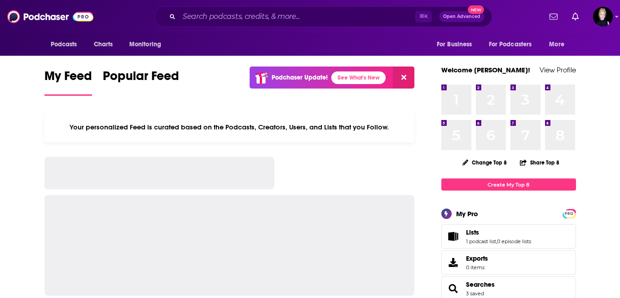 The width and height of the screenshot is (620, 298). I want to click on p: Podchaser Update!, so click(300, 77).